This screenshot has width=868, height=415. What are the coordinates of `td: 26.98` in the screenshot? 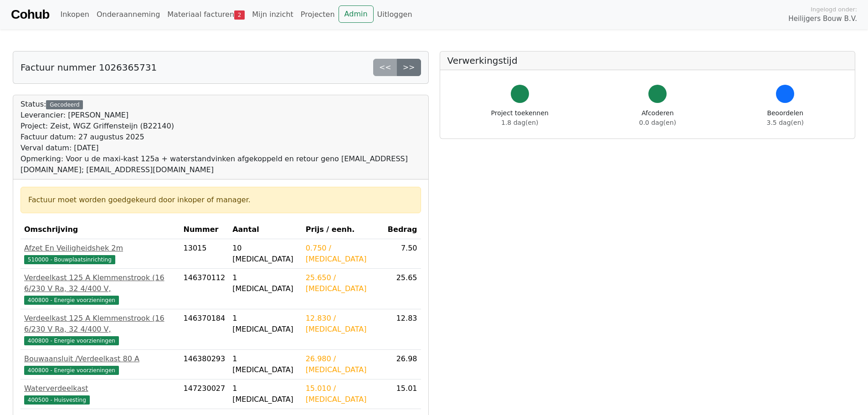 It's located at (402, 364).